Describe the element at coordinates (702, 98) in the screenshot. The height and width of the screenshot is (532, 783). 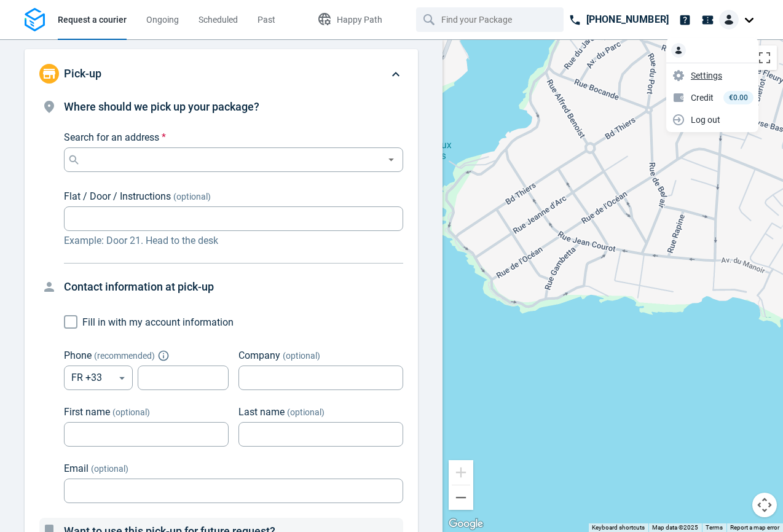
I see `span: Credit` at that location.